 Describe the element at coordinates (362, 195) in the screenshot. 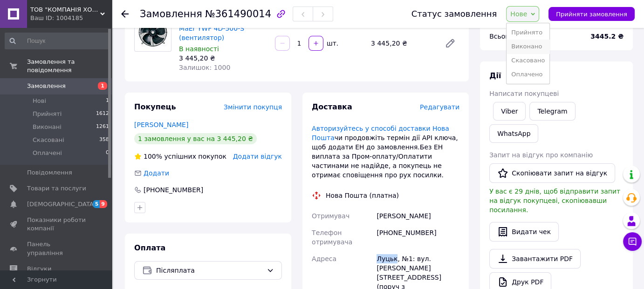

I see `div: Нова Пошта (платна)` at that location.